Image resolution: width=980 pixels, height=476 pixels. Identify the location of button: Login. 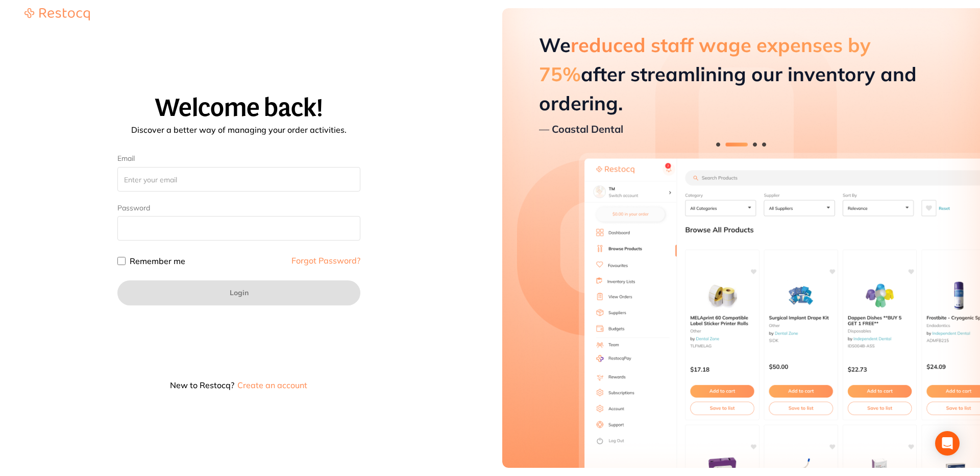
(239, 293).